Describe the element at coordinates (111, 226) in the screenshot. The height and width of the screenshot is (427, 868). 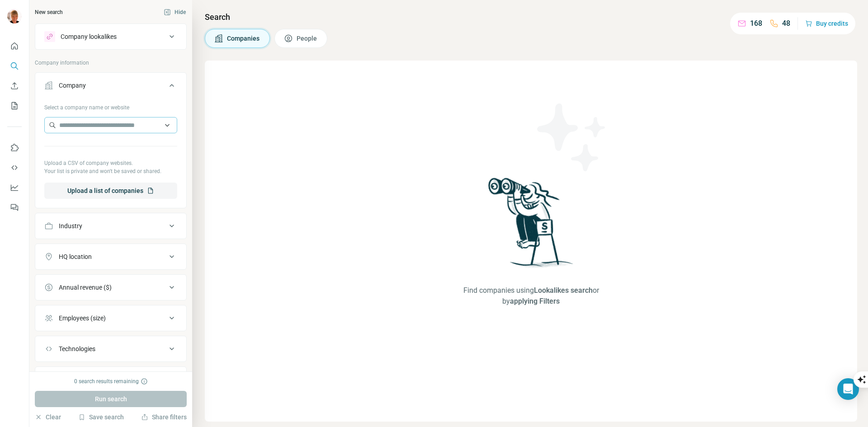
I see `button: Industry` at that location.